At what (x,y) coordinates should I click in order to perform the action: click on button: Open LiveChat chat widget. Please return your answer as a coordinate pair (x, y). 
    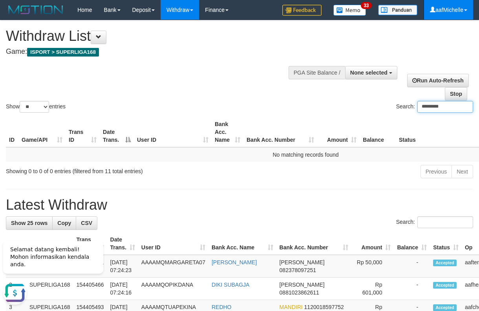
    Looking at the image, I should click on (15, 59).